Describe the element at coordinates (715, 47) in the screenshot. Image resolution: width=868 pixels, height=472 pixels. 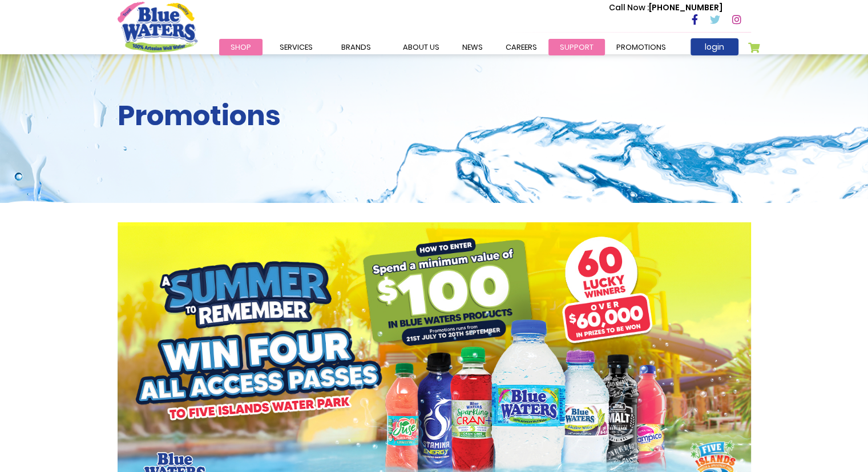
I see `a: login` at that location.